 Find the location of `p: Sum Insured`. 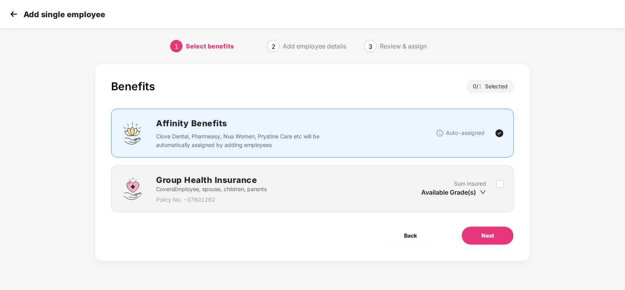

p: Sum Insured is located at coordinates (470, 184).